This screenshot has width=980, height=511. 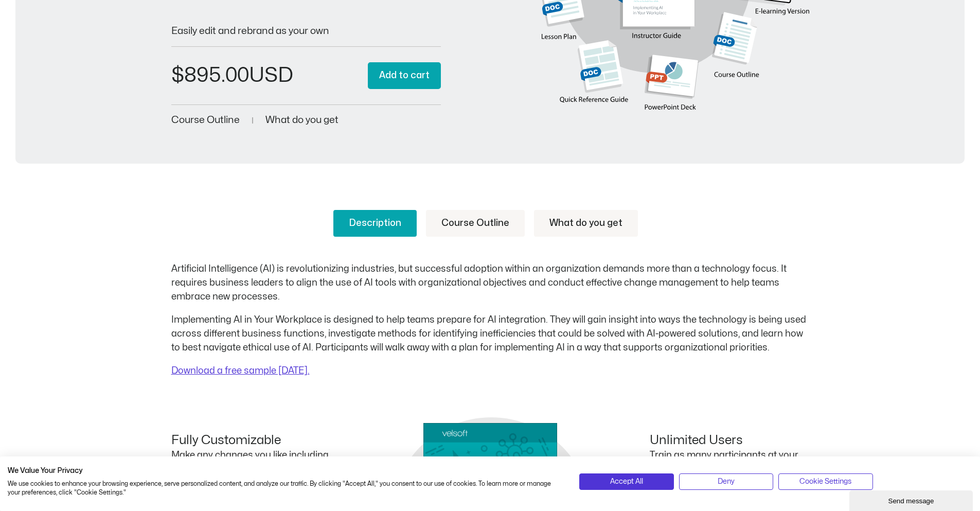 What do you see at coordinates (825, 482) in the screenshot?
I see `button: Adjust cookie preferences` at bounding box center [825, 482].